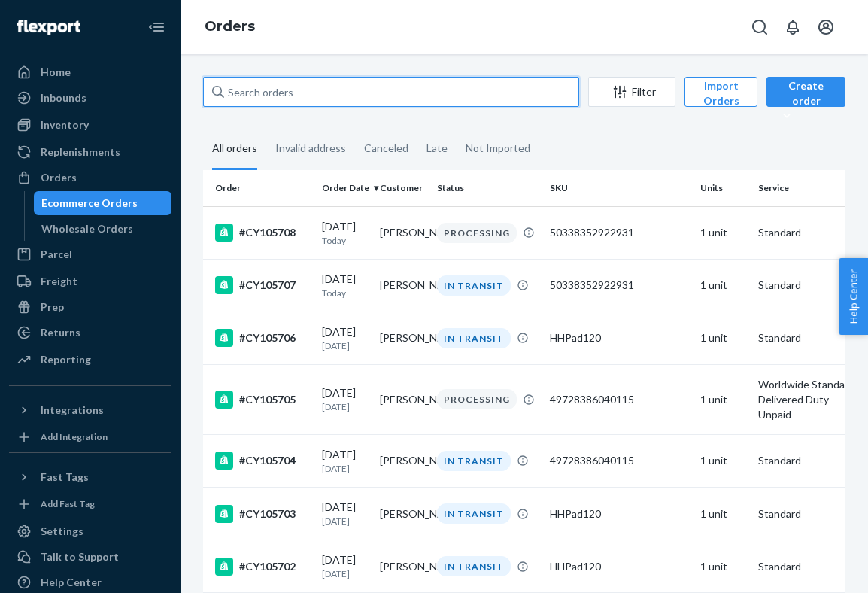  What do you see at coordinates (619, 188) in the screenshot?
I see `th: SKU` at bounding box center [619, 188].